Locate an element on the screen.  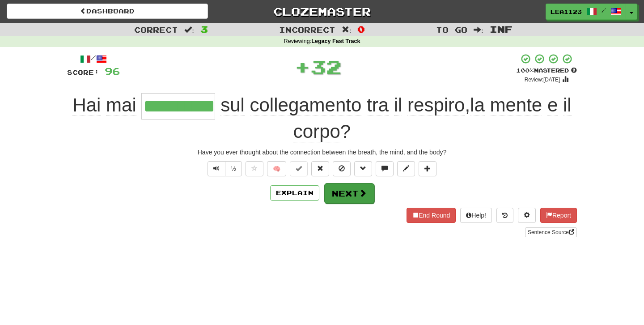
button: Ignore sentence (alt+i) is located at coordinates (342, 169).